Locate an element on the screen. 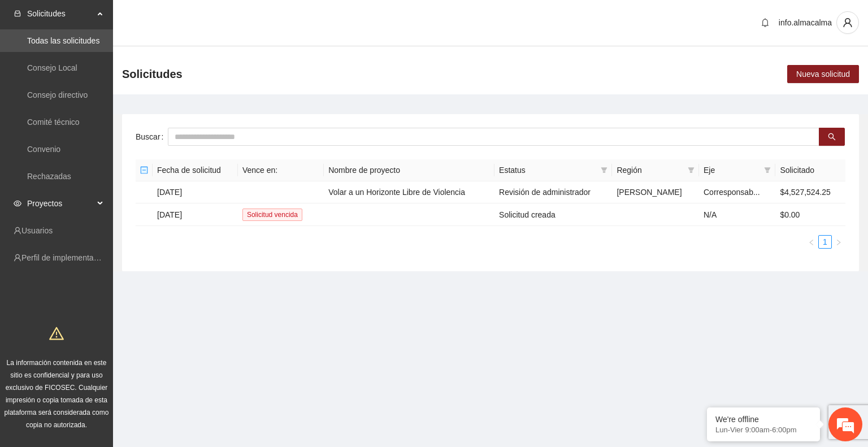  span: Corresponsab... is located at coordinates (732, 192).